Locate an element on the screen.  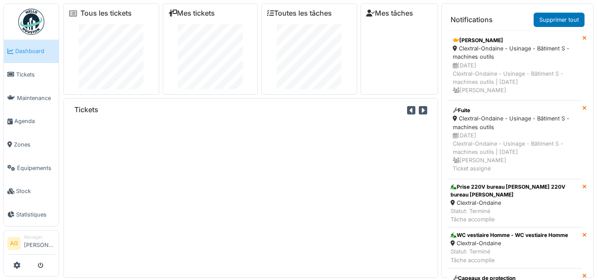
a: Maintenance is located at coordinates (31, 98).